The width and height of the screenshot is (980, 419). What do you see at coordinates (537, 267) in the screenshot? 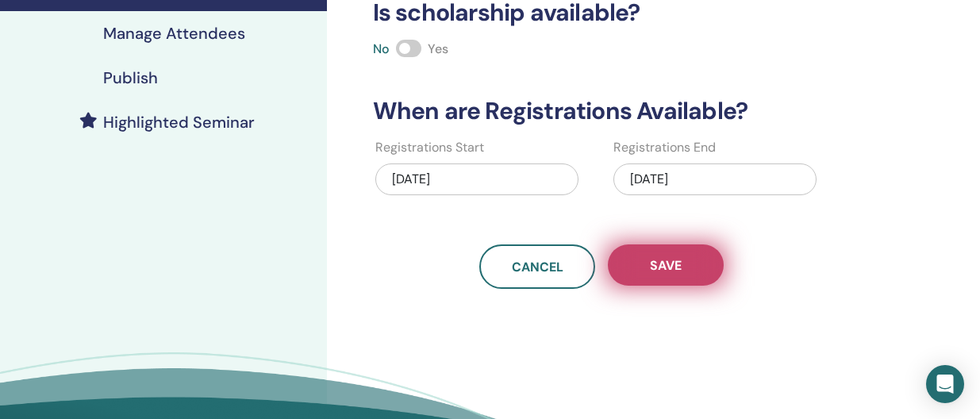
I see `a: Cancel` at bounding box center [537, 267].